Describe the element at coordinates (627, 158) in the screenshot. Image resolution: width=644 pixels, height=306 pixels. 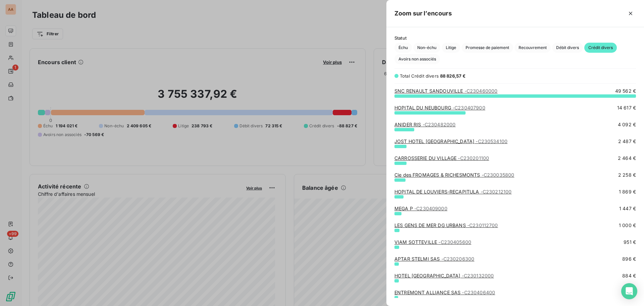
I see `span: 2 464 €` at that location.